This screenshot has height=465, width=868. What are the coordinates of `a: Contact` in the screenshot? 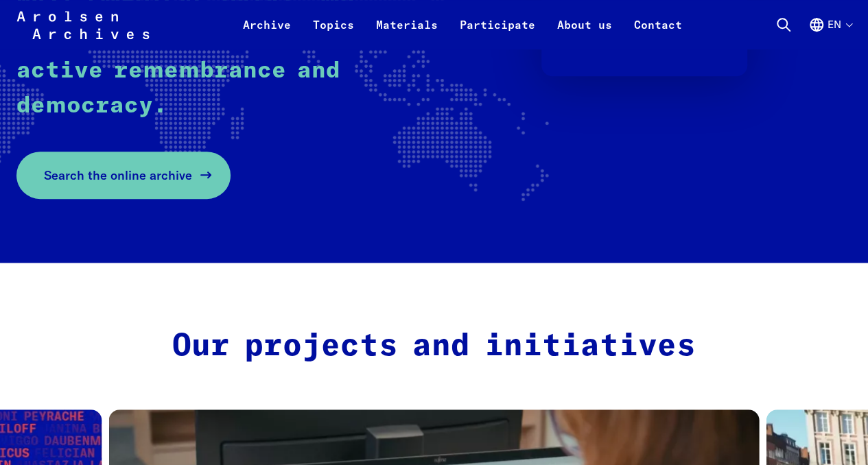 It's located at (658, 33).